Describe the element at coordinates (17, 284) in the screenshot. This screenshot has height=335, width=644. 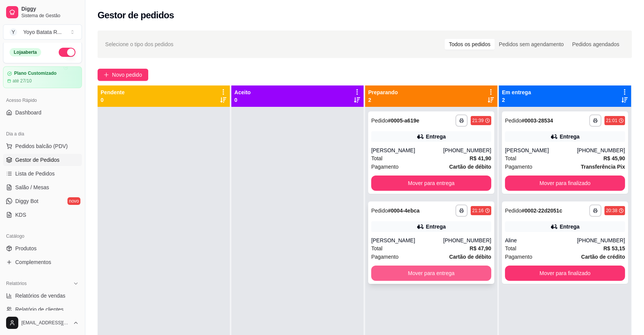
I see `span: Relatórios` at that location.